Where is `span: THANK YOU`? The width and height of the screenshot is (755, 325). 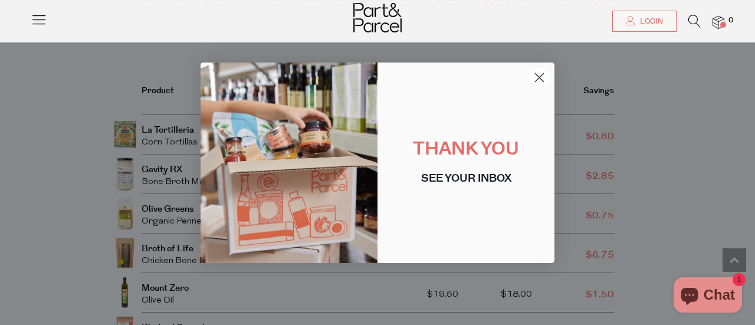 span: THANK YOU is located at coordinates (466, 150).